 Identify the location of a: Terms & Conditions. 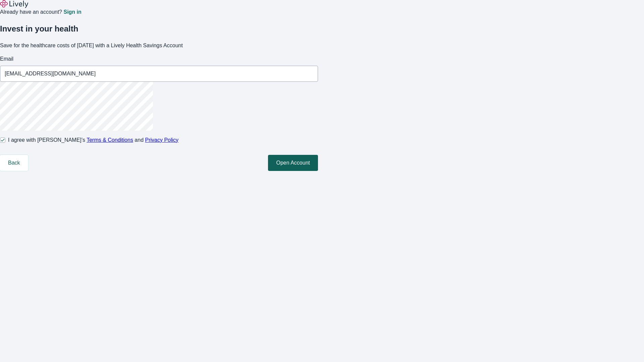
(110, 140).